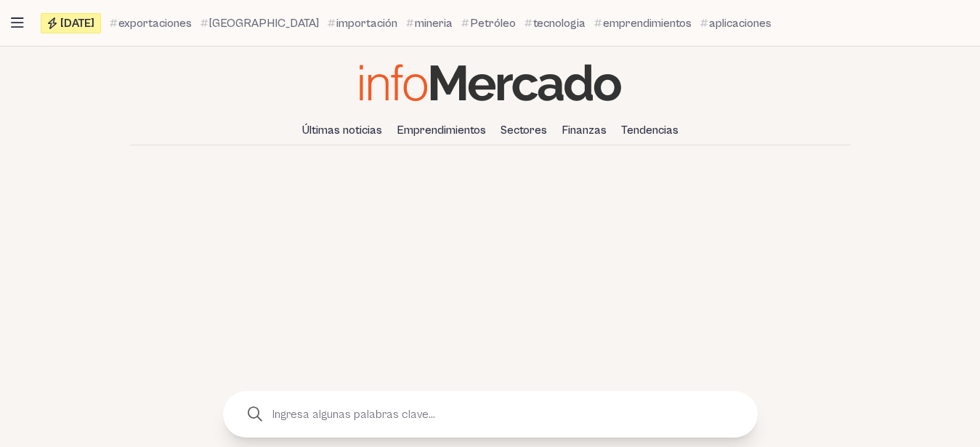 The image size is (980, 447). What do you see at coordinates (342, 130) in the screenshot?
I see `a: Últimas noticias` at bounding box center [342, 130].